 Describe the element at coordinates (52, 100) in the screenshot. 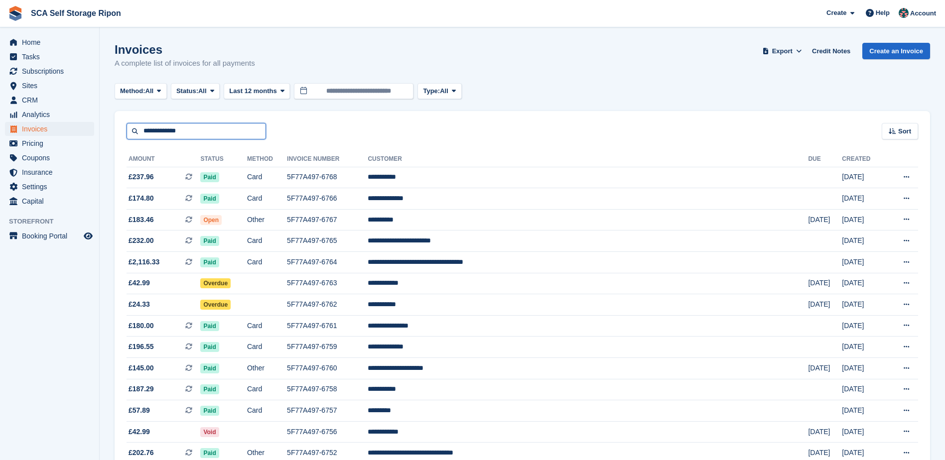

I see `span: CRM` at that location.